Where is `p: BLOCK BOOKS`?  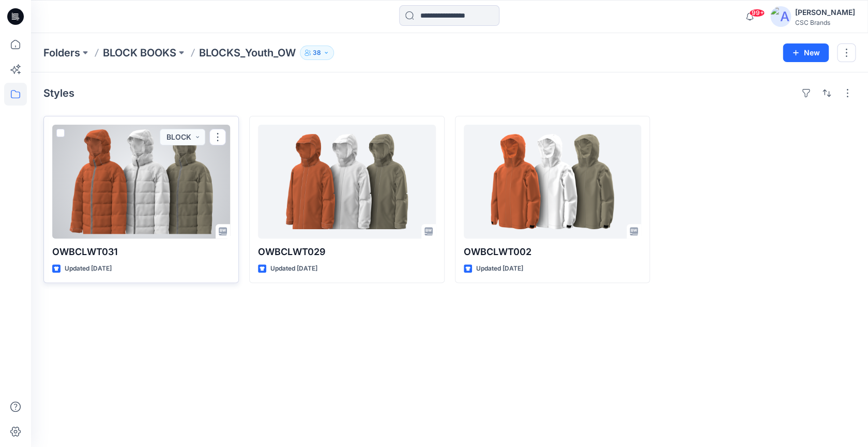
p: BLOCK BOOKS is located at coordinates (139, 53).